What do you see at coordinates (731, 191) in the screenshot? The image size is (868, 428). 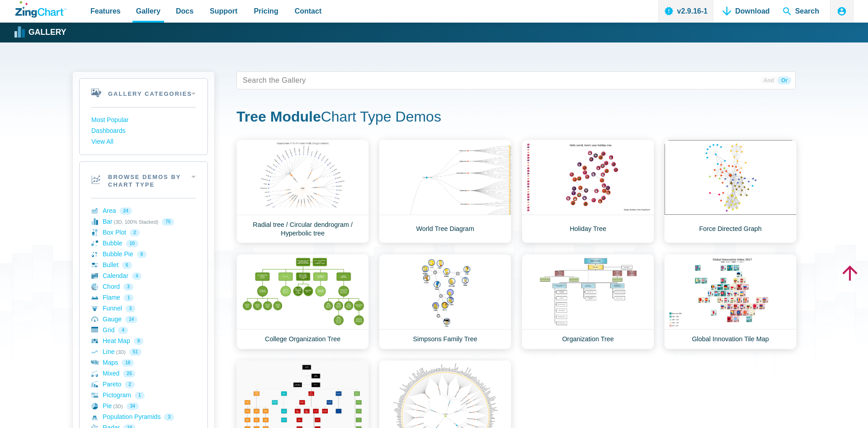 I see `a: Force Directed Graph` at bounding box center [731, 191].